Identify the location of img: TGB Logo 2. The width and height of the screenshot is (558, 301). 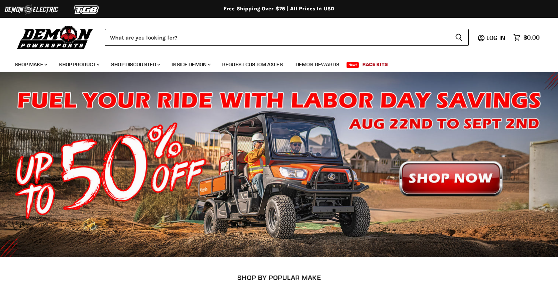
(87, 10).